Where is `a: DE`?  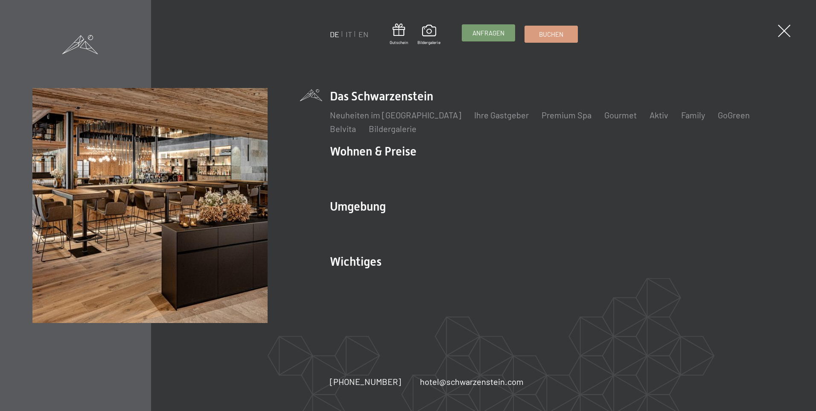
a: DE is located at coordinates (335, 34).